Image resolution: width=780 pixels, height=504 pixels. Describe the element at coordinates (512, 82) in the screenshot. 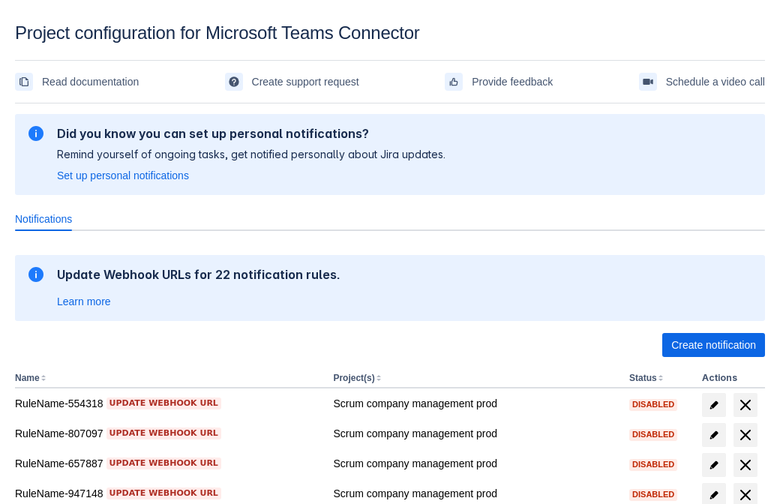

I see `span: Provide feedback` at that location.